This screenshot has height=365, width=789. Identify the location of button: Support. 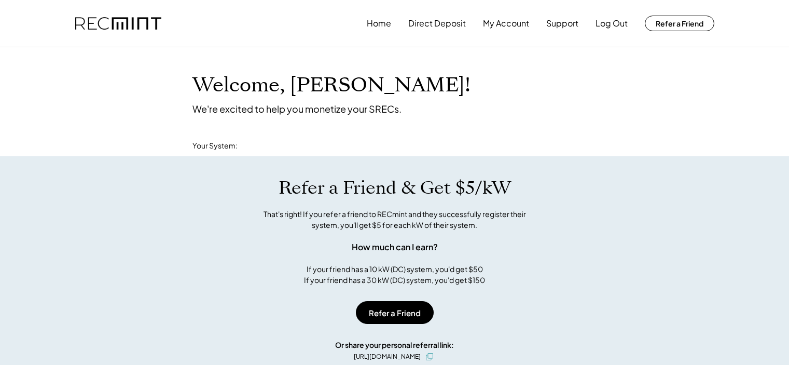
(563, 23).